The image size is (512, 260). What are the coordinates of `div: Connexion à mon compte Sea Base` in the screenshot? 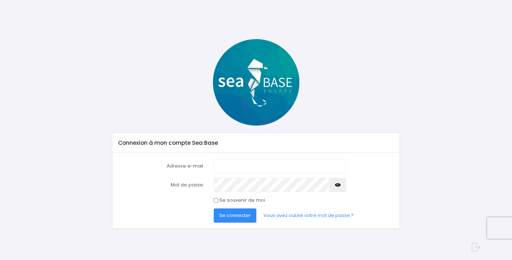 It's located at (256, 143).